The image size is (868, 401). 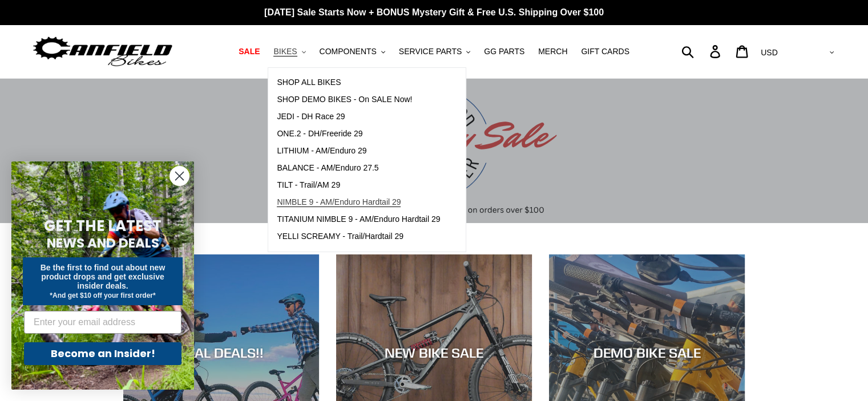 What do you see at coordinates (359, 168) in the screenshot?
I see `a: BALANCE - AM/Enduro 27.5` at bounding box center [359, 168].